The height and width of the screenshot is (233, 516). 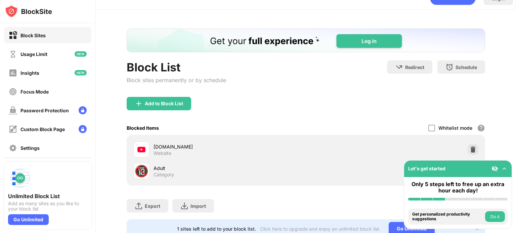 What do you see at coordinates (143, 128) in the screenshot?
I see `div: Blocked Items` at bounding box center [143, 128].